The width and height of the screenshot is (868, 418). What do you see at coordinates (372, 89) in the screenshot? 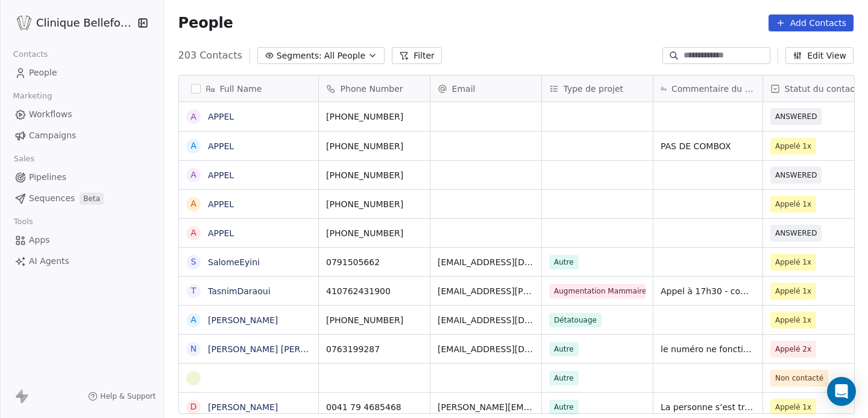
I see `span: Phone Number` at bounding box center [372, 89].